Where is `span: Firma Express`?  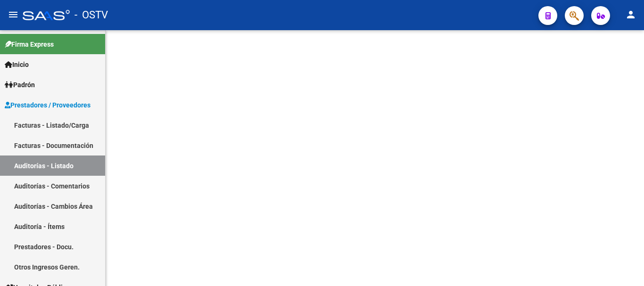
span: Firma Express is located at coordinates (29, 45).